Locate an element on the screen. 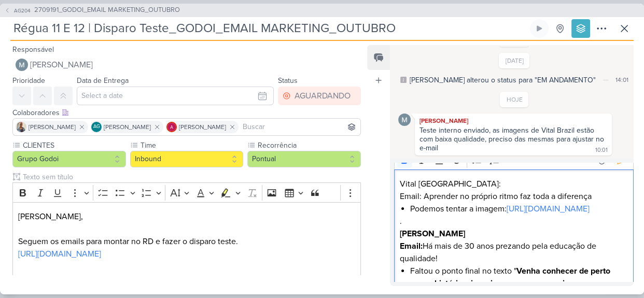 This screenshot has width=644, height=298. input: Texto sem título is located at coordinates (191, 177).